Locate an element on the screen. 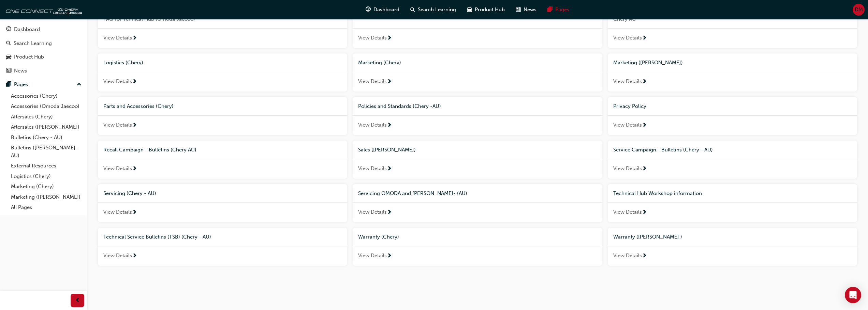 The width and height of the screenshot is (868, 310). span: Servicing (Chery - AU) is located at coordinates (130, 194).